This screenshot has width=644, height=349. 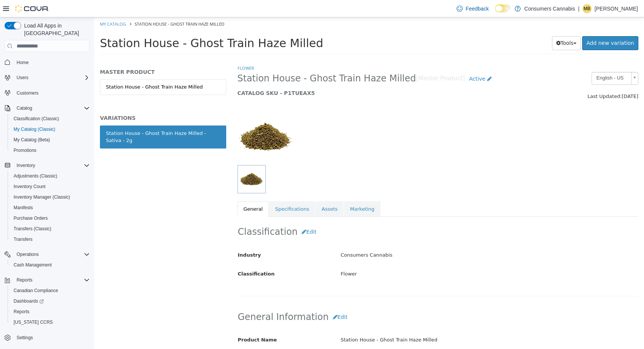 I want to click on span: Feedback, so click(x=477, y=9).